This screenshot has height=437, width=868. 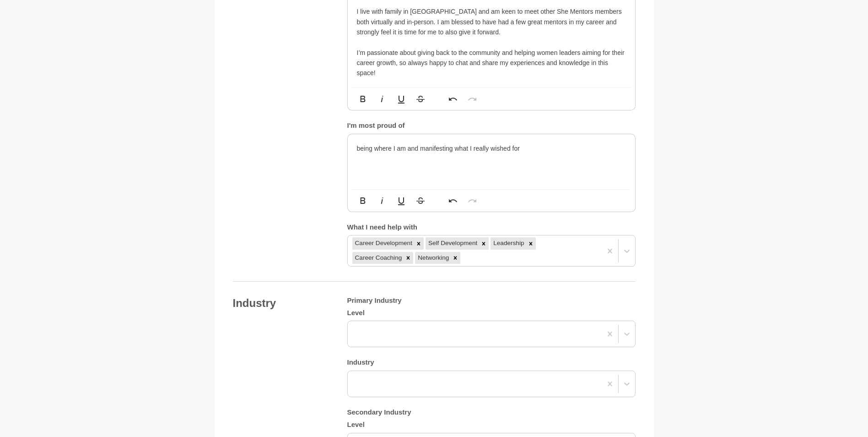 I want to click on div: Leadership, so click(x=508, y=243).